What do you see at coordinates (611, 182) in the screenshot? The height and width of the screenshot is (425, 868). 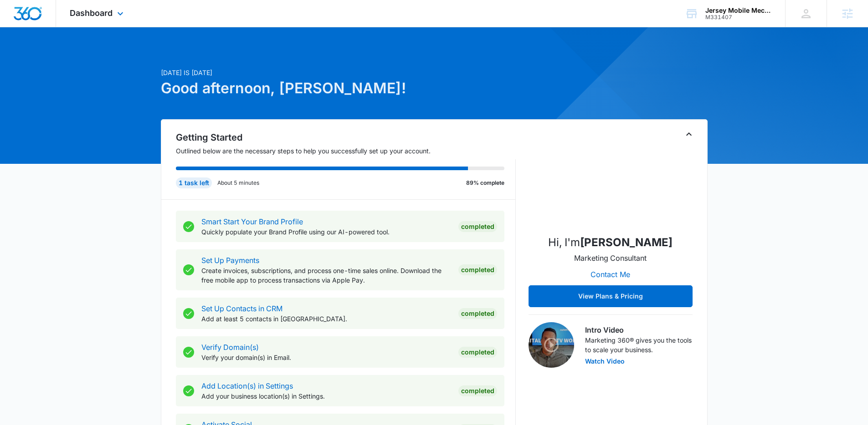 I see `img: Austyn Binkly` at bounding box center [611, 182].